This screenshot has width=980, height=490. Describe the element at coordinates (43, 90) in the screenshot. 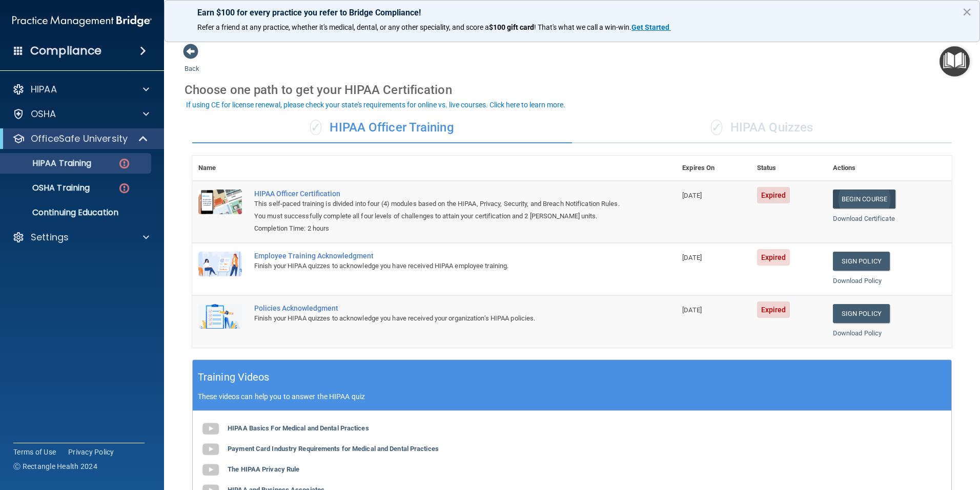

I see `p: HIPAA` at that location.